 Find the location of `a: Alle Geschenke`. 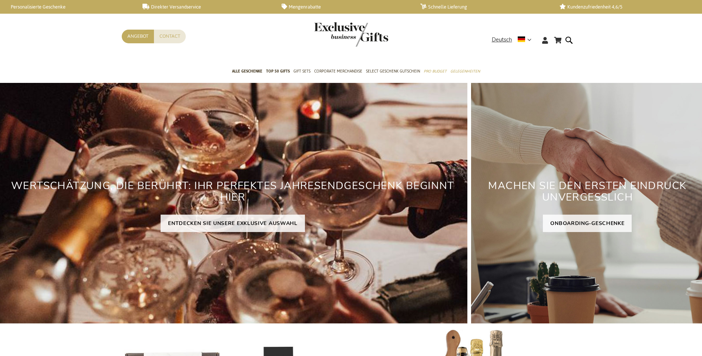

a: Alle Geschenke is located at coordinates (247, 72).